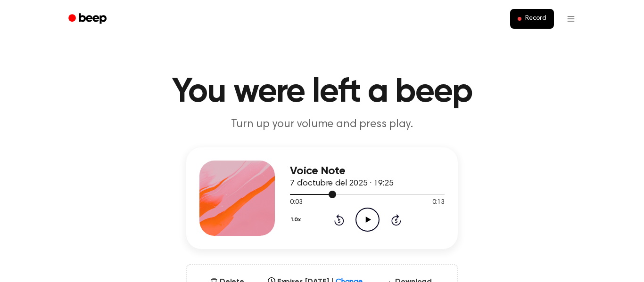  Describe the element at coordinates (438, 203) in the screenshot. I see `span: 0:13` at that location.